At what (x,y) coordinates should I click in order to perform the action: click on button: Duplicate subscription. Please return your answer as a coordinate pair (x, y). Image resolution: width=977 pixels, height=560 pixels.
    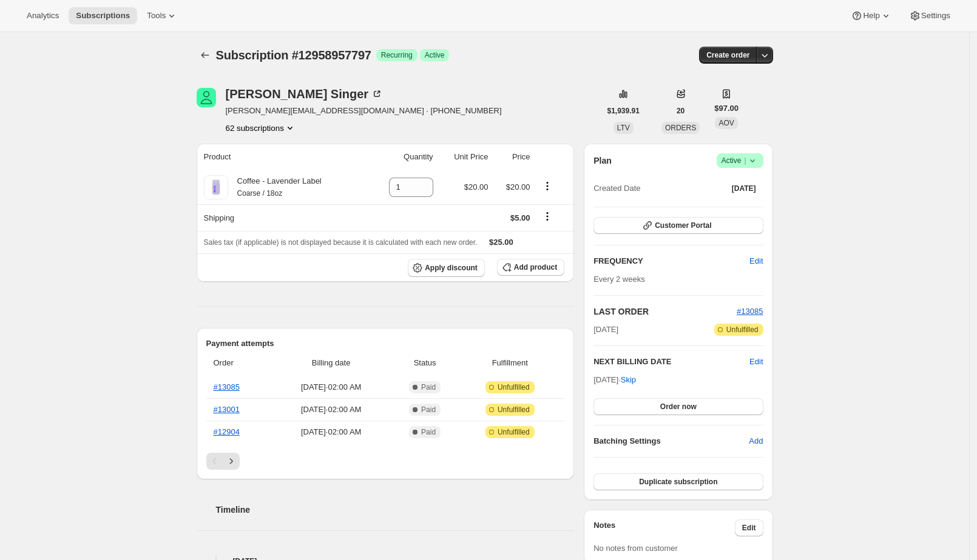
    Looking at the image, I should click on (678, 482).